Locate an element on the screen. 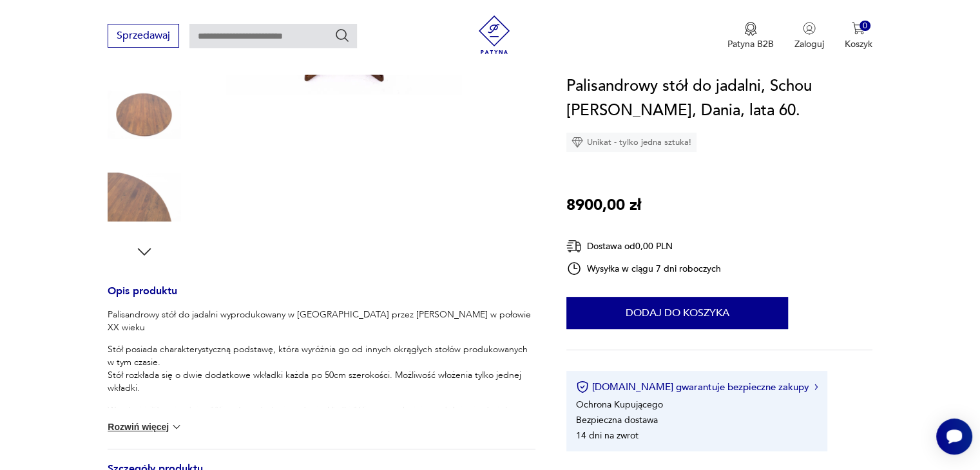 Image resolution: width=980 pixels, height=470 pixels. img: Ikona dostawy is located at coordinates (574, 246).